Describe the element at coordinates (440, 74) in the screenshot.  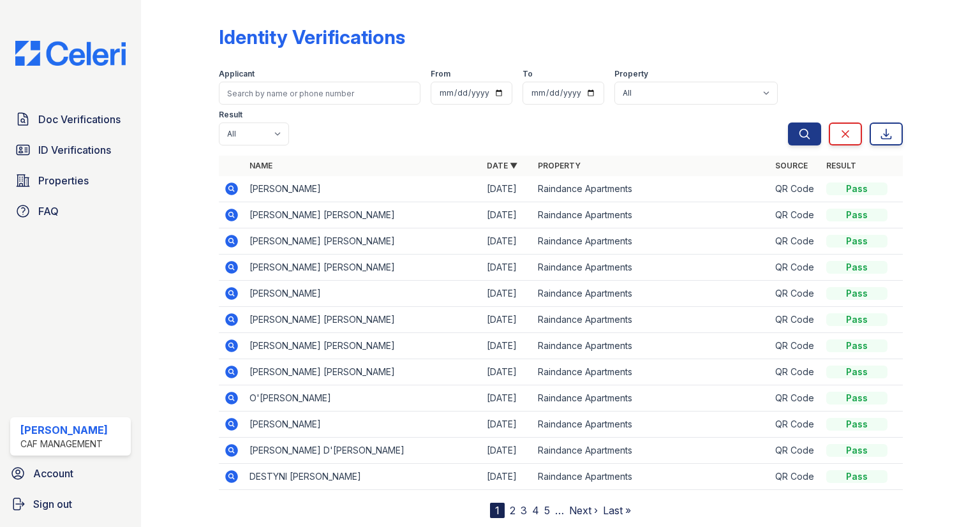
I see `label: From` at that location.